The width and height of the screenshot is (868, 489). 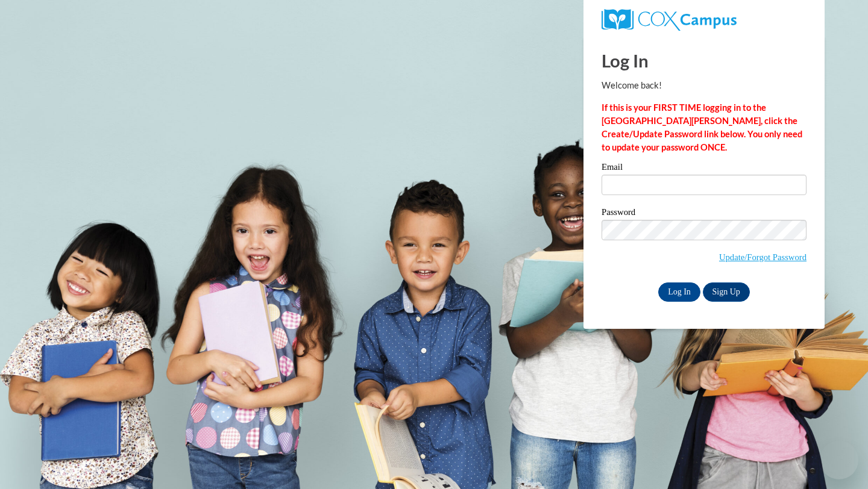 What do you see at coordinates (704, 85) in the screenshot?
I see `p: Welcome back!` at bounding box center [704, 85].